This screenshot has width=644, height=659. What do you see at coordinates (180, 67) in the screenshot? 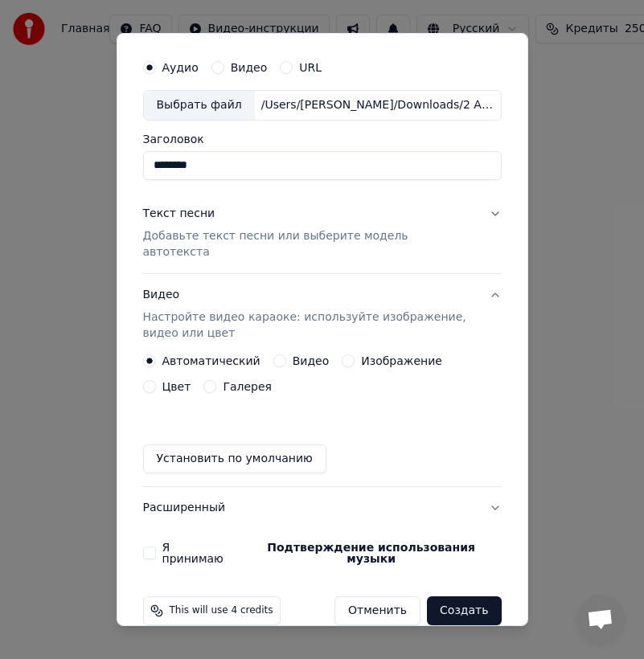
I see `label: Аудио` at bounding box center [180, 67].